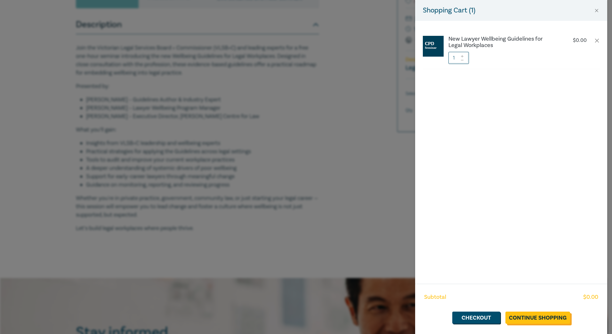 Image resolution: width=612 pixels, height=334 pixels. Describe the element at coordinates (597, 11) in the screenshot. I see `button: Close` at that location.